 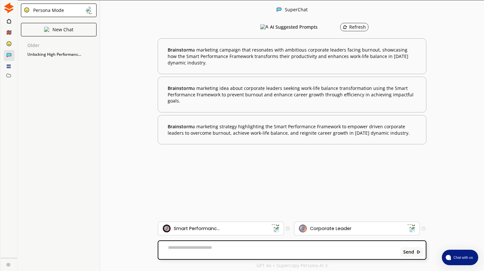 I want to click on button: atlas-launcher, so click(x=460, y=257).